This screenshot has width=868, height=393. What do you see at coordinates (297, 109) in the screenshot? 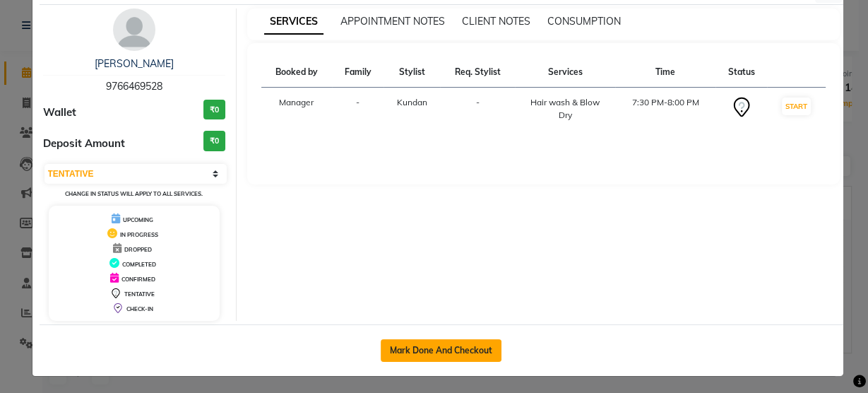
I see `td: Manager` at bounding box center [297, 109].